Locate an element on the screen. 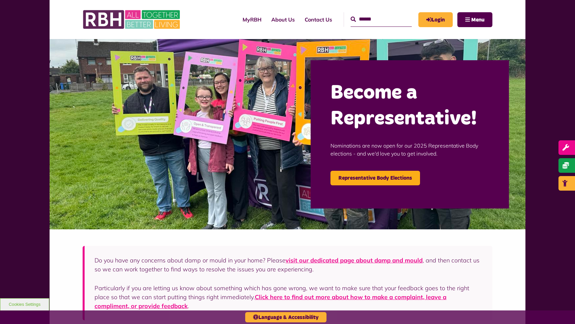 Image resolution: width=575 pixels, height=324 pixels. img: RBH is located at coordinates (132, 20).